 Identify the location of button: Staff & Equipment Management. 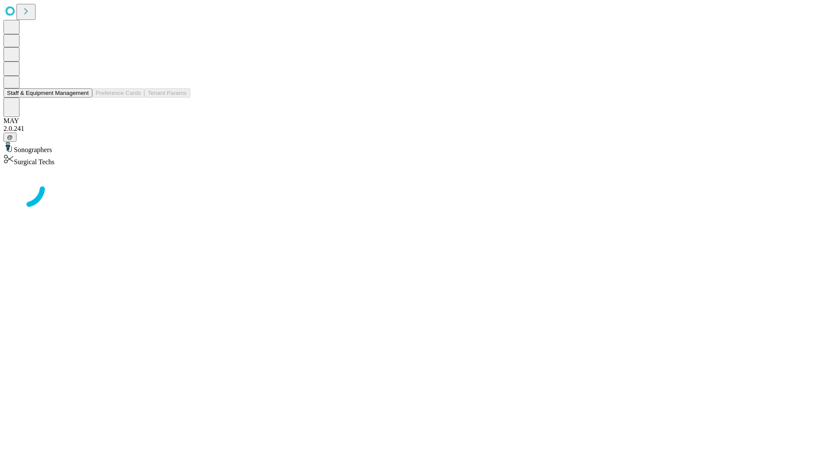
(48, 93).